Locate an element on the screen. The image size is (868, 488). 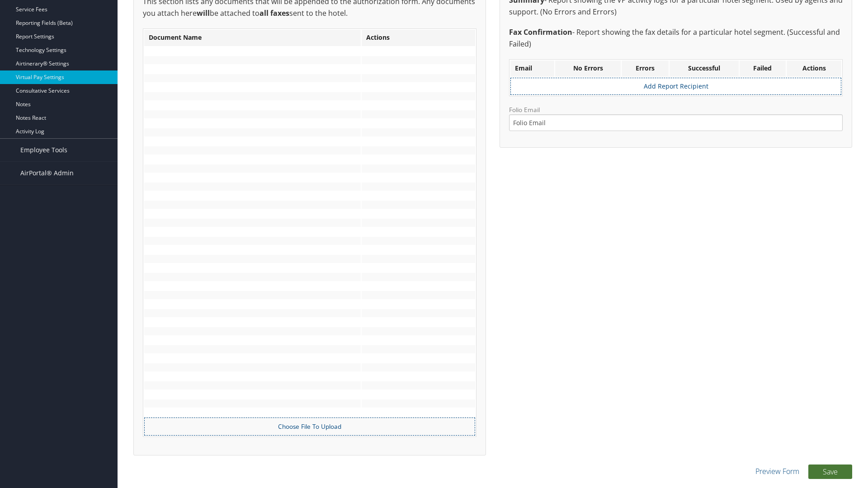
th: Successful is located at coordinates (704, 68).